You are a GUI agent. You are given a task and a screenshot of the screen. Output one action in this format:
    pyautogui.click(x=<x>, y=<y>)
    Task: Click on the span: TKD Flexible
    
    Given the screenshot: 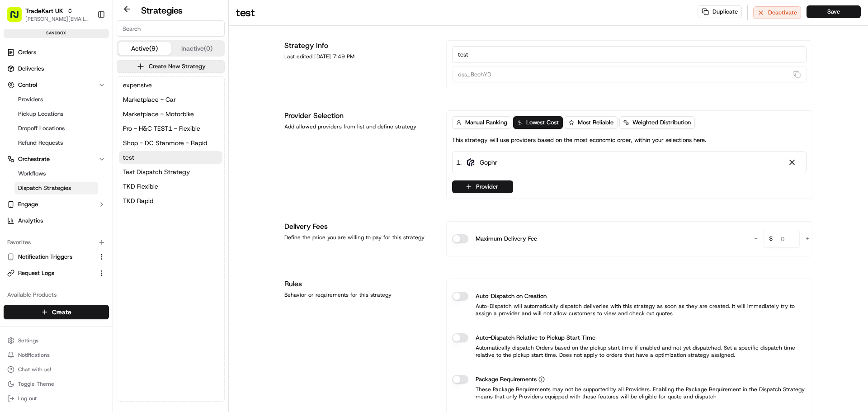 What is the action you would take?
    pyautogui.click(x=141, y=186)
    